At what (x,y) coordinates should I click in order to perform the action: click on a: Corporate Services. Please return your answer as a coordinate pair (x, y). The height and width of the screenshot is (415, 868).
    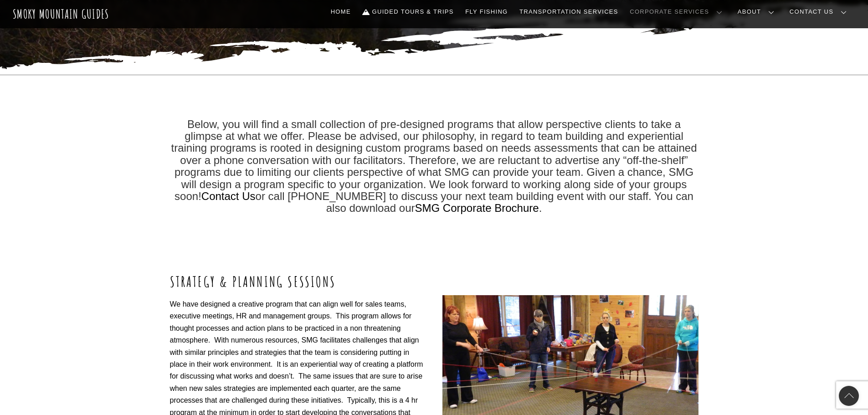
    Looking at the image, I should click on (678, 12).